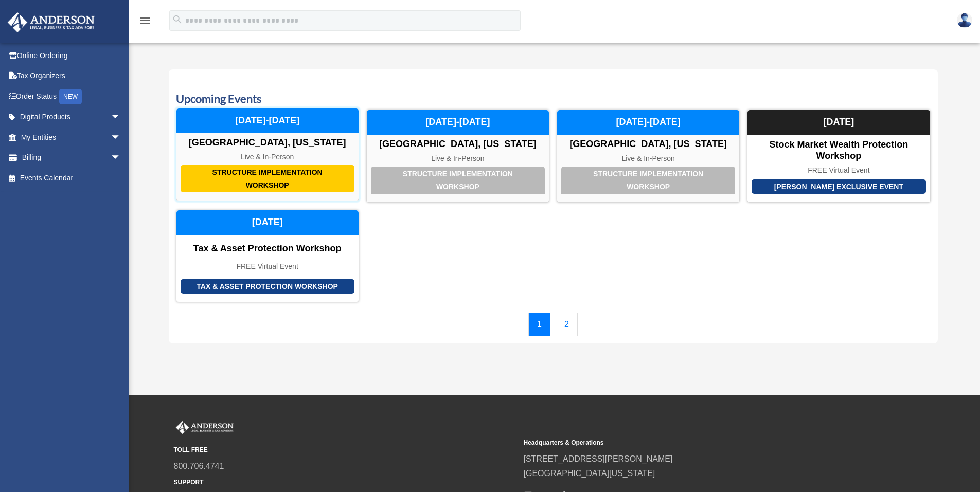 The width and height of the screenshot is (980, 492). I want to click on img: User Pic, so click(964, 20).